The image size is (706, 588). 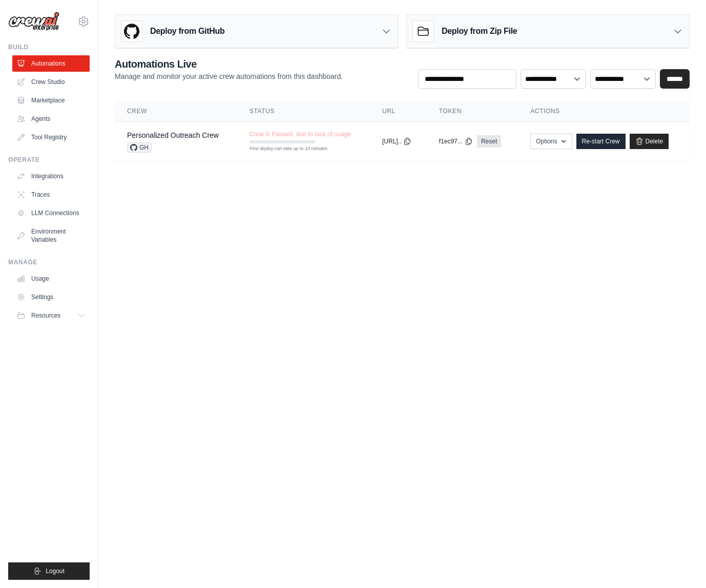 I want to click on a: Usage, so click(x=51, y=278).